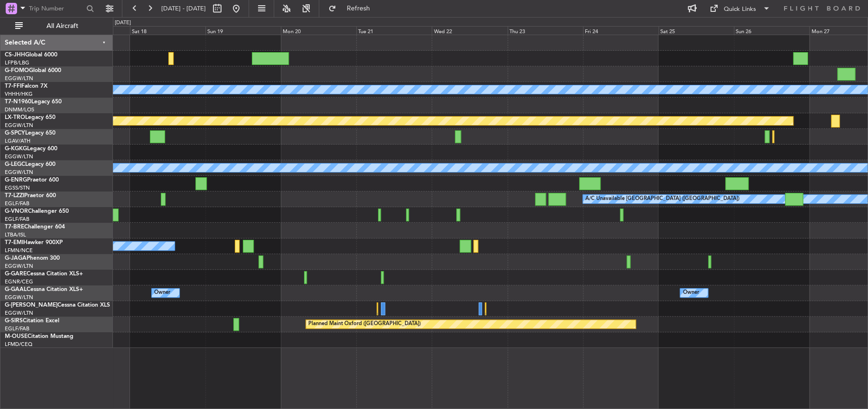  I want to click on a: T7-N1960Legacy 650, so click(33, 102).